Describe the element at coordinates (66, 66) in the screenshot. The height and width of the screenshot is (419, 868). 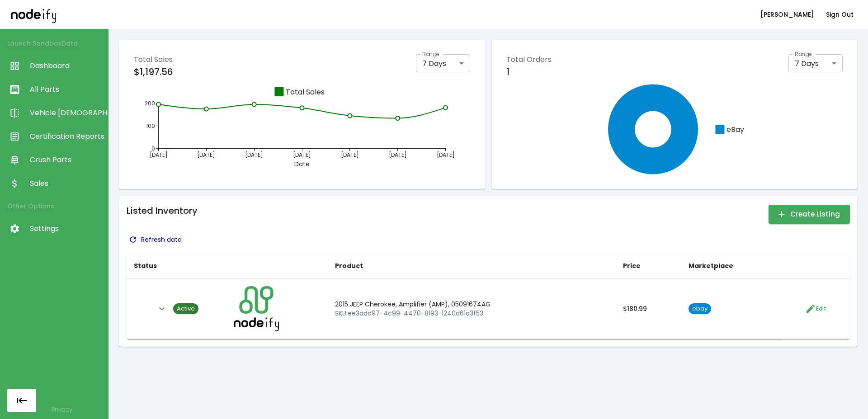
I see `span: Dashboard` at that location.